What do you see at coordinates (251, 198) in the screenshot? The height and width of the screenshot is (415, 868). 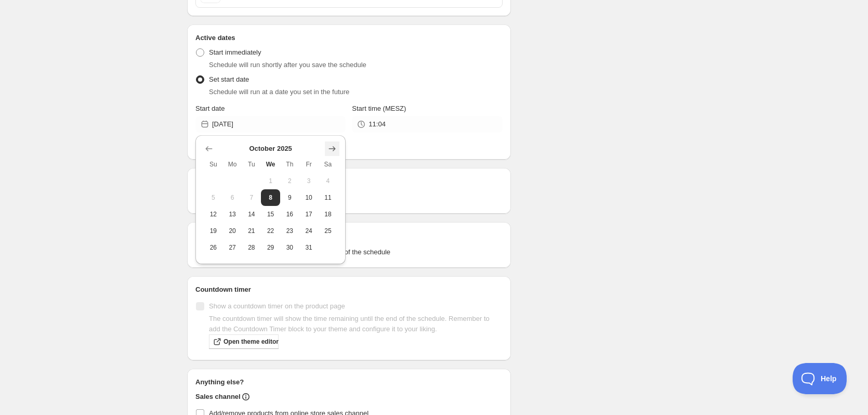 I see `span: 7` at bounding box center [251, 198].